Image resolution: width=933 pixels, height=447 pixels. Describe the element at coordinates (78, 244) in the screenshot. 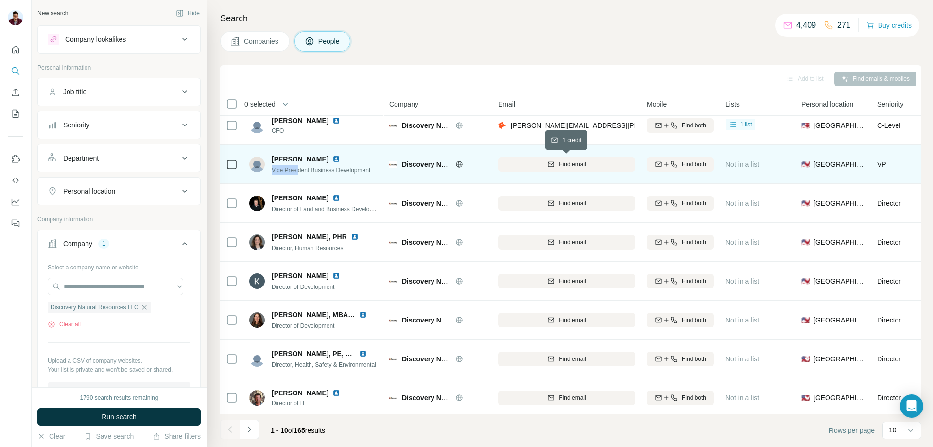

I see `div: Company` at that location.